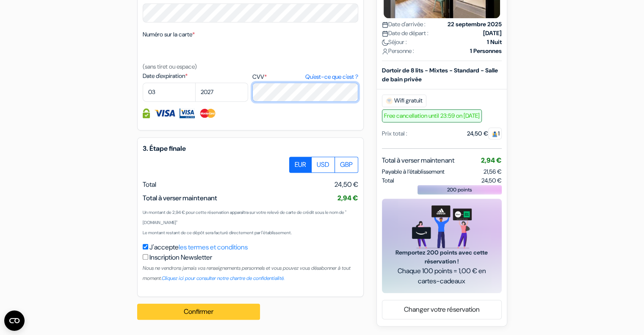 The height and width of the screenshot is (335, 644). Describe the element at coordinates (146, 113) in the screenshot. I see `img: Information de carte de crédit entièrement encryptée et sécurisée` at that location.